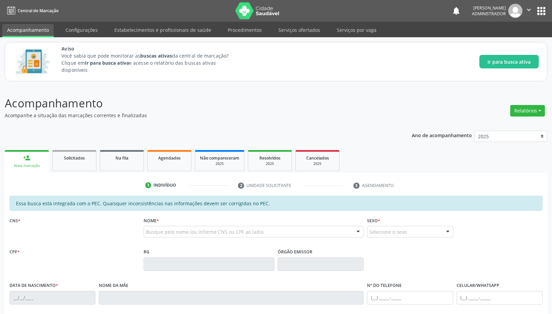 Image resolution: width=552 pixels, height=314 pixels. What do you see at coordinates (527, 111) in the screenshot?
I see `button: Relatórios` at bounding box center [527, 111].